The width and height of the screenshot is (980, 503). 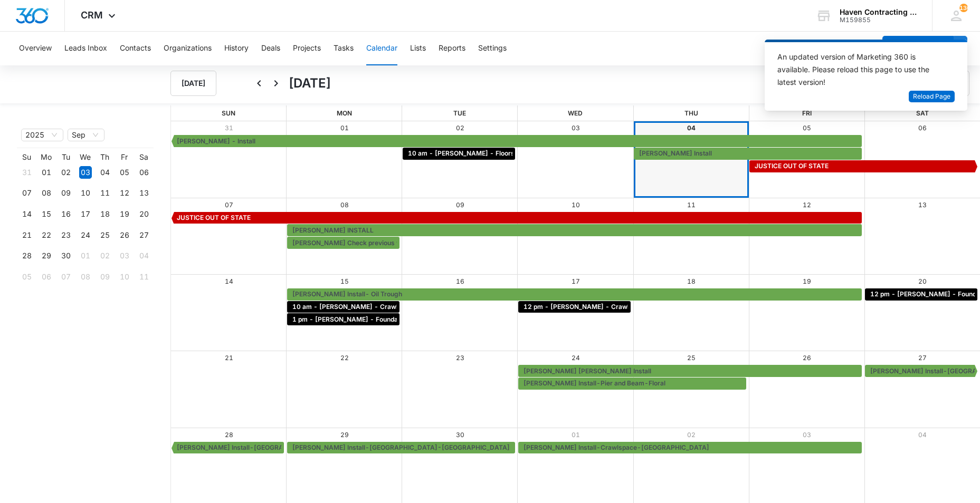 I want to click on span: Sep, so click(x=86, y=135).